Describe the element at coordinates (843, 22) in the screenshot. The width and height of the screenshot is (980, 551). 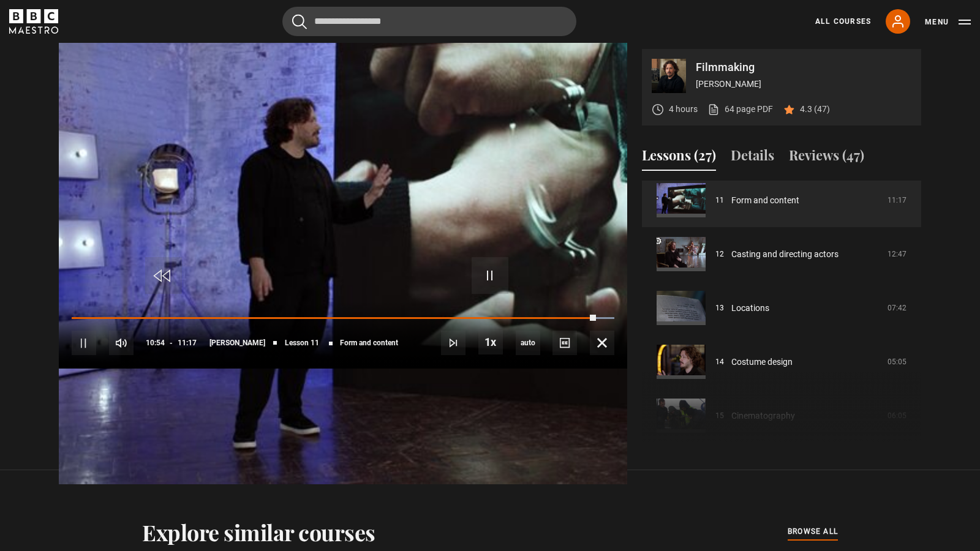
I see `a: All Courses` at that location.